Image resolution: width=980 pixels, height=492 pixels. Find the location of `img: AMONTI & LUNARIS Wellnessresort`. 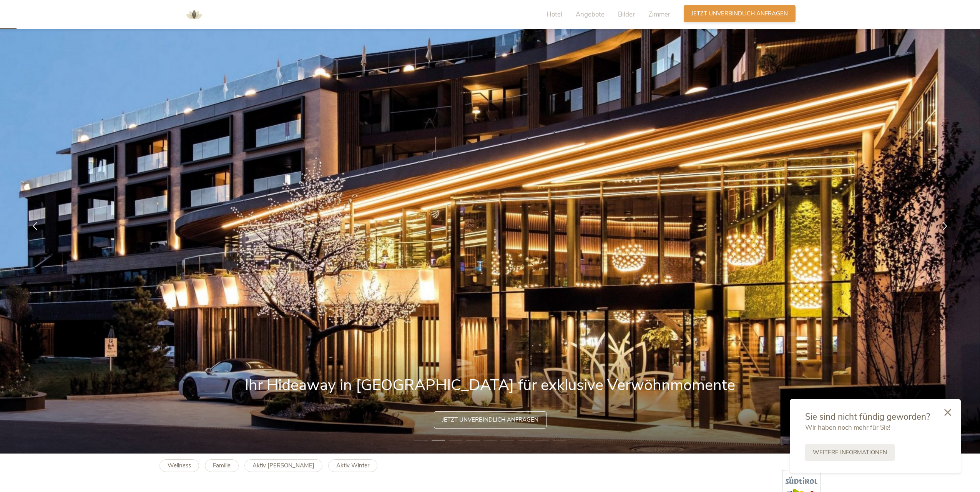

img: AMONTI & LUNARIS Wellnessresort is located at coordinates (194, 14).